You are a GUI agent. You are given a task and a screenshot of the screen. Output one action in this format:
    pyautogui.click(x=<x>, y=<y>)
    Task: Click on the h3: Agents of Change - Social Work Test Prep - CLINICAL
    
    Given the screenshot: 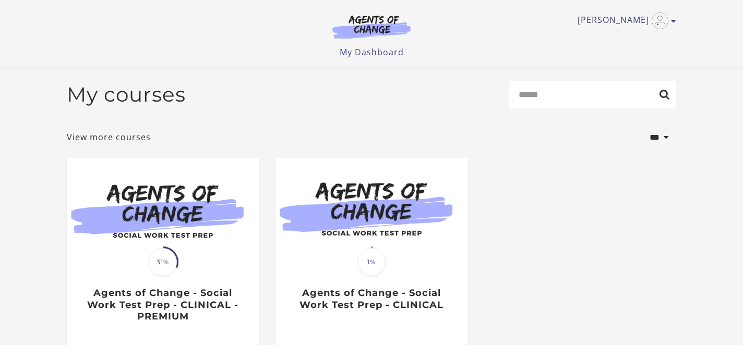 What is the action you would take?
    pyautogui.click(x=371, y=299)
    